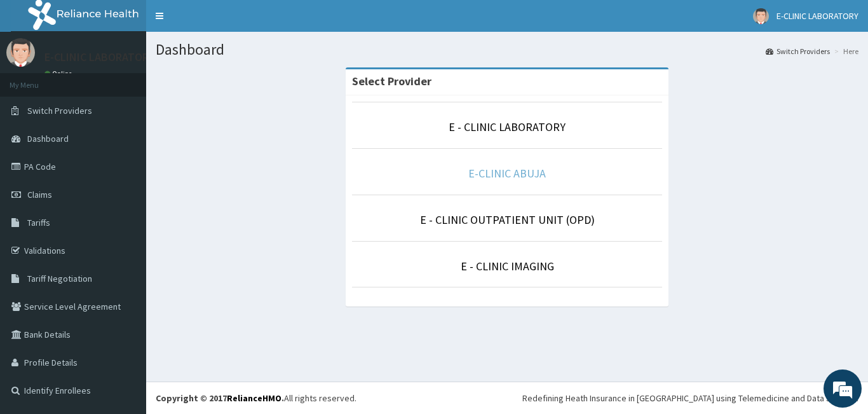 The image size is (868, 414). I want to click on p: E-CLINIC LABORATORY, so click(99, 57).